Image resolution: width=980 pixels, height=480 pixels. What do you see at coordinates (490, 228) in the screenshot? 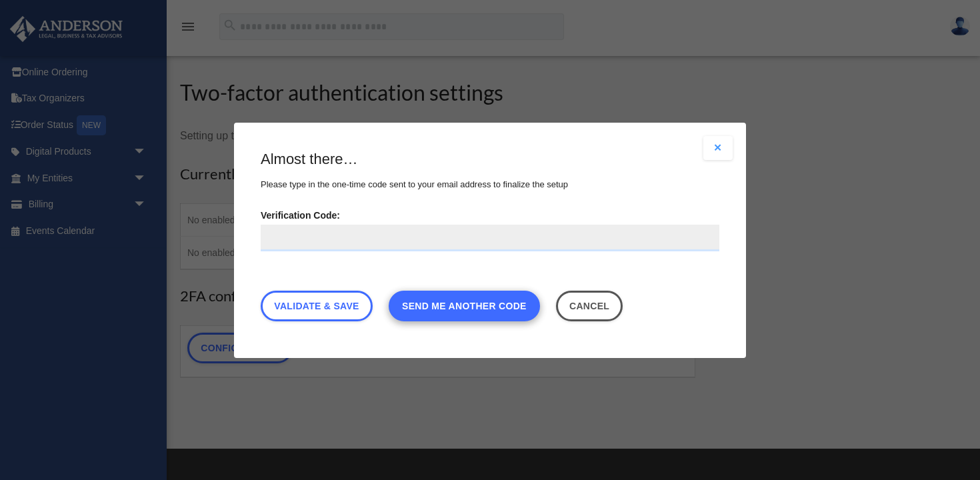
I see `label: Verification Code:` at bounding box center [490, 228].